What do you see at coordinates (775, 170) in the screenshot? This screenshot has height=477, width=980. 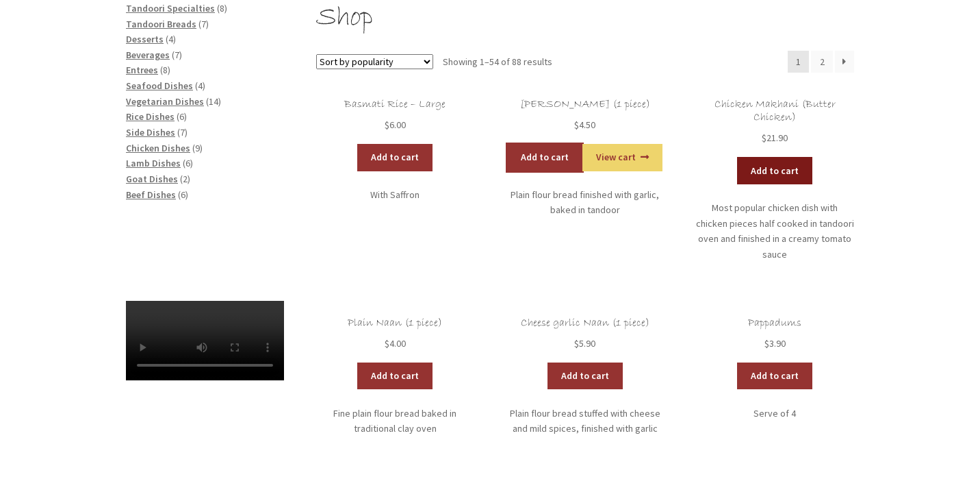 I see `a: Add to cart: “Chicken Makhani (Butter Chicken)”` at bounding box center [775, 170].